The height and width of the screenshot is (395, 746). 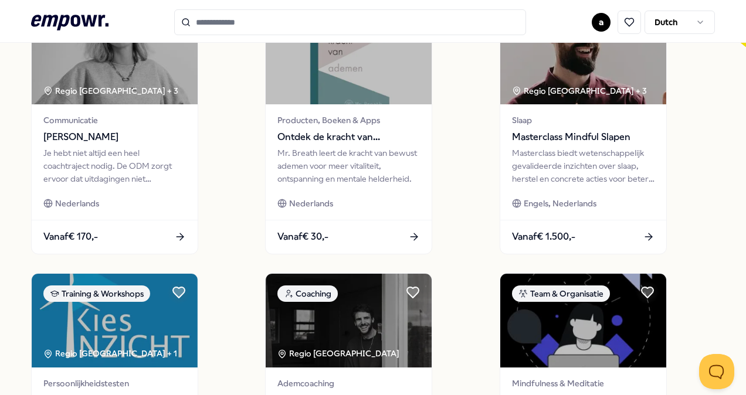 I want to click on span: Masterclass Mindful Slapen, so click(x=583, y=137).